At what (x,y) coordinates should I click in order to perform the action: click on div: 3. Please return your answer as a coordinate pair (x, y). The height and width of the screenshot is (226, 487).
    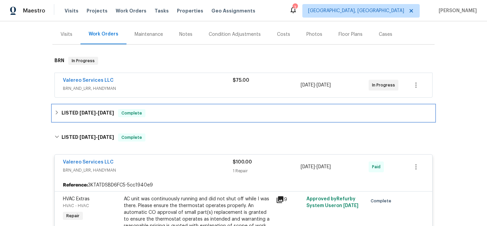
    Looking at the image, I should click on (295, 7).